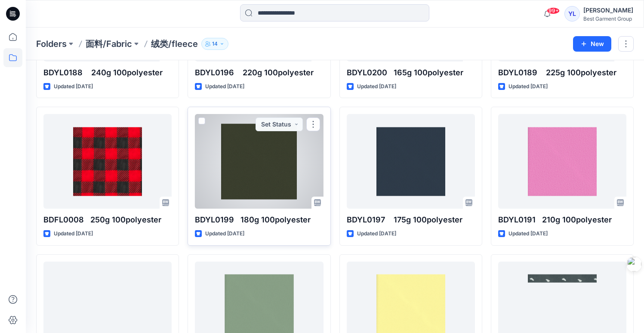 This screenshot has height=333, width=644. What do you see at coordinates (563, 73) in the screenshot?
I see `p: BDYL0189 225g 100polyester` at bounding box center [563, 73].